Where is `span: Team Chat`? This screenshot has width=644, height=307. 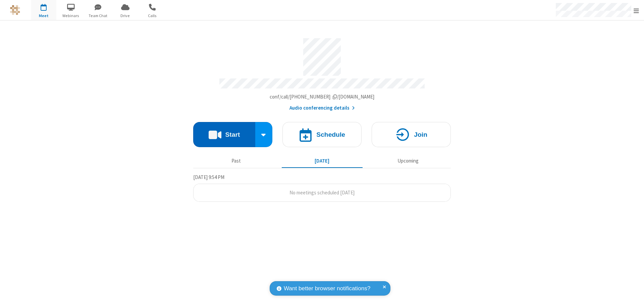
span: Team Chat is located at coordinates (98, 16).